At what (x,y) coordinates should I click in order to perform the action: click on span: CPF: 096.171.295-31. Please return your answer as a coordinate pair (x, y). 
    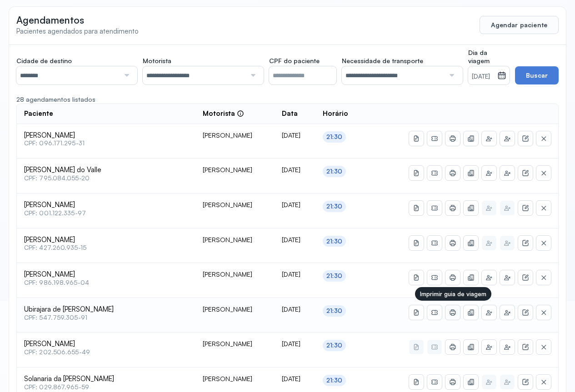
    Looking at the image, I should click on (106, 143).